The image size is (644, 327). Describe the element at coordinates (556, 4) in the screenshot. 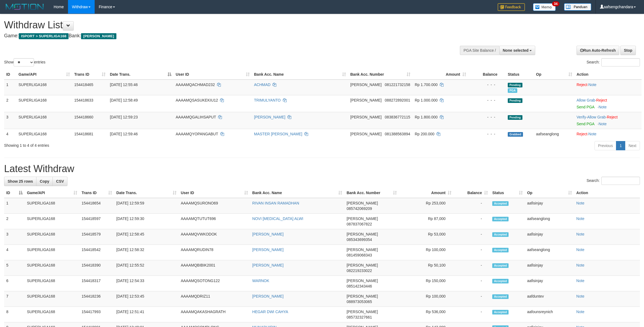

I see `span: 34` at that location.